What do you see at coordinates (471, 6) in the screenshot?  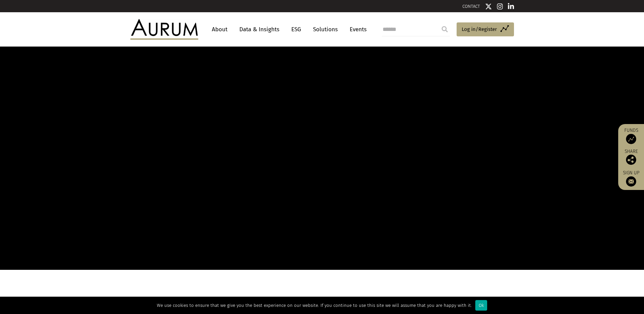 I see `a: CONTACT` at bounding box center [471, 6].